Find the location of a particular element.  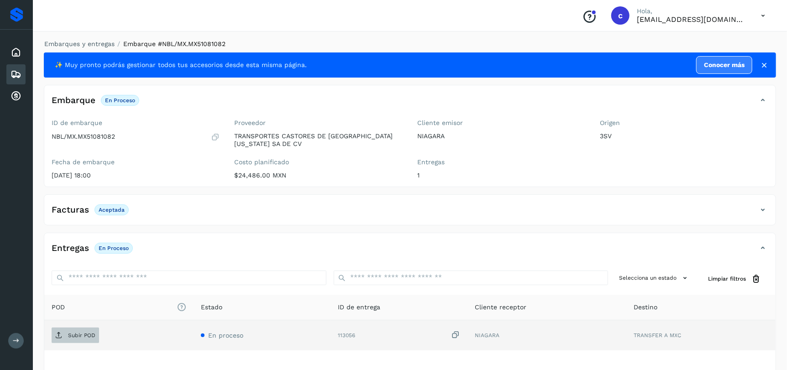

td: NIAGARA is located at coordinates (547, 336).